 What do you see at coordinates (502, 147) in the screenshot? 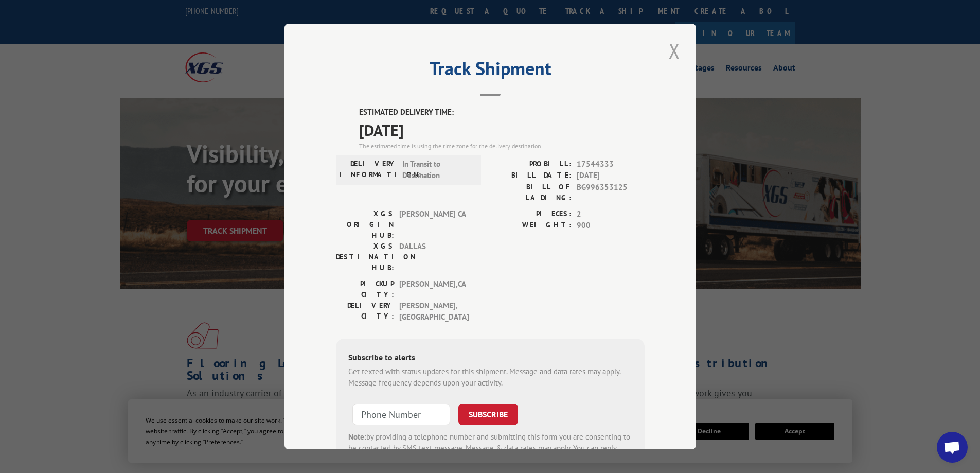
I see `div: The estimated time is using the time zone for the delivery destination.` at bounding box center [502, 147].